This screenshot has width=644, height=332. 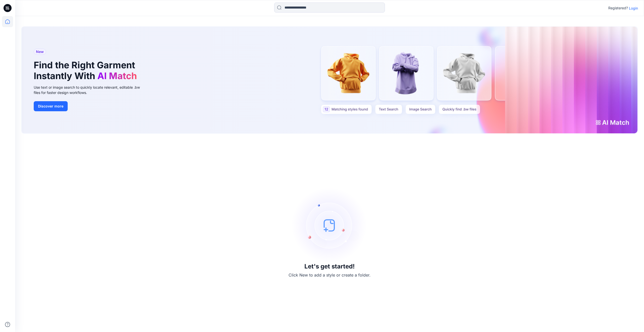 What do you see at coordinates (329, 225) in the screenshot?
I see `img: empty-state-image.svg` at bounding box center [329, 225].